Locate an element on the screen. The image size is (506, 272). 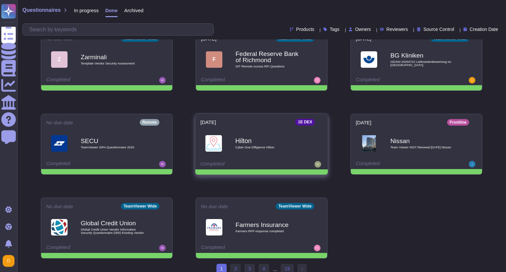
input: Search by keywords is located at coordinates (120, 29).